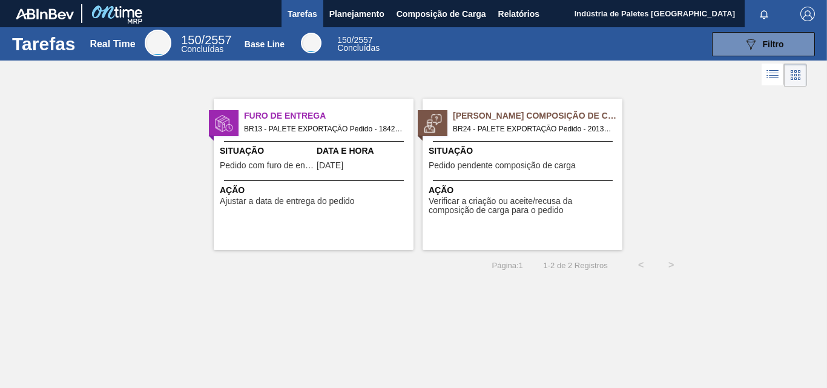  What do you see at coordinates (773, 44) in the screenshot?
I see `span: Filtro` at bounding box center [773, 44].